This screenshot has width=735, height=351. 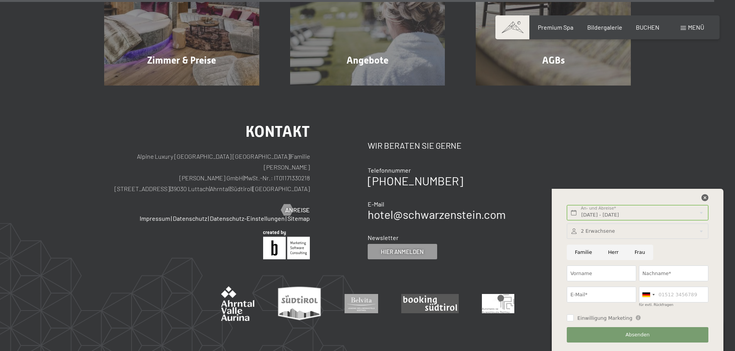 What do you see at coordinates (277, 132) in the screenshot?
I see `span: Kontakt` at bounding box center [277, 132].